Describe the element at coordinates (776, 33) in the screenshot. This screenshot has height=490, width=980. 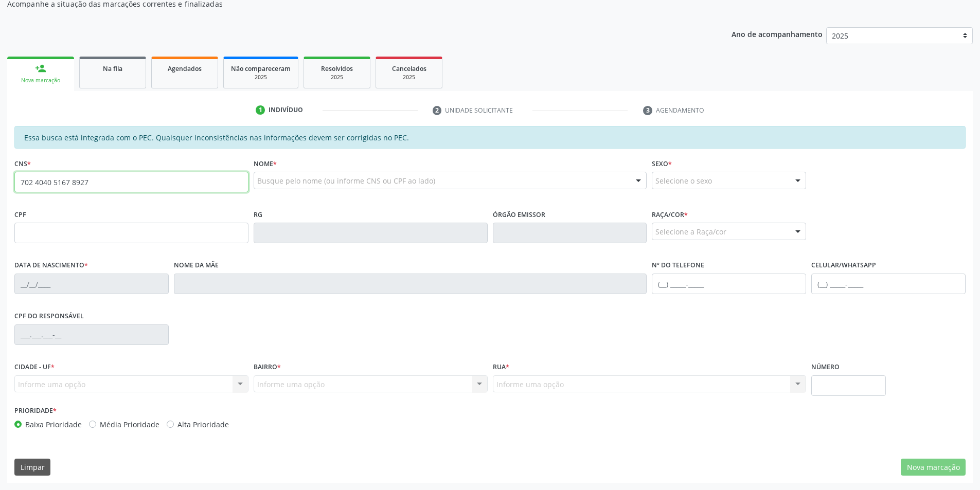
I see `p: Ano de acompanhamento` at that location.